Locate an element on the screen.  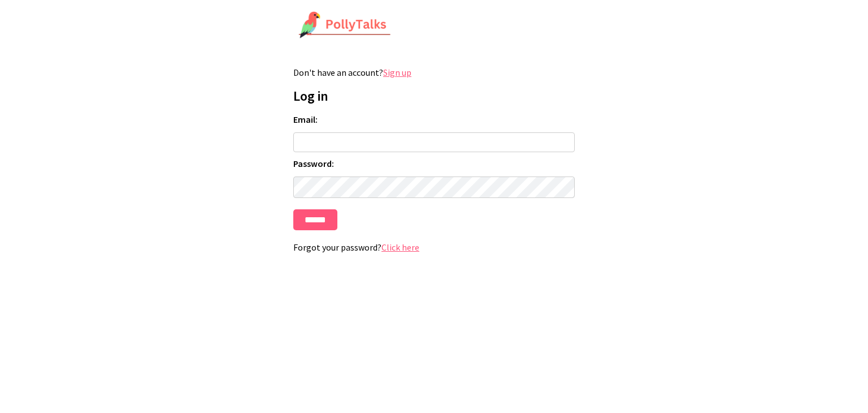
p: Forgot your password? is located at coordinates (434, 247).